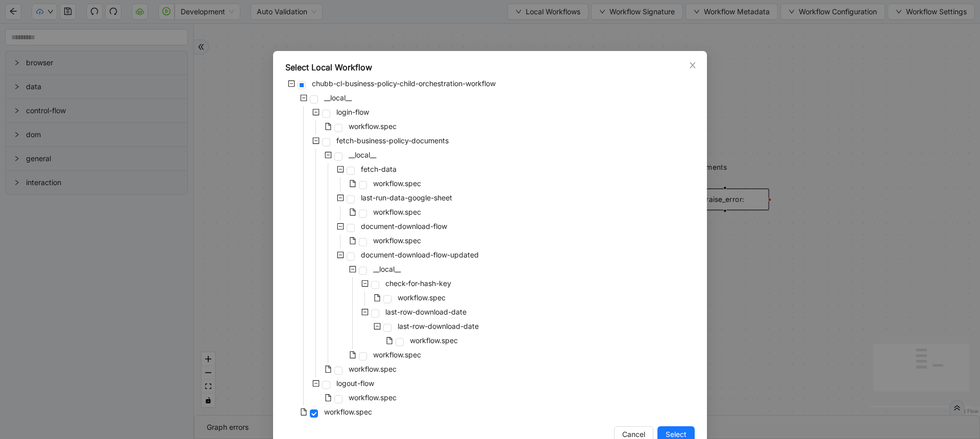 The height and width of the screenshot is (439, 980). What do you see at coordinates (693, 65) in the screenshot?
I see `span: close` at bounding box center [693, 65].